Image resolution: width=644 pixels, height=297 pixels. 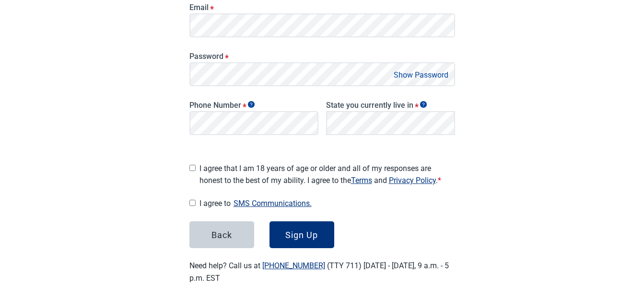 I want to click on span: I agree to, so click(x=327, y=203).